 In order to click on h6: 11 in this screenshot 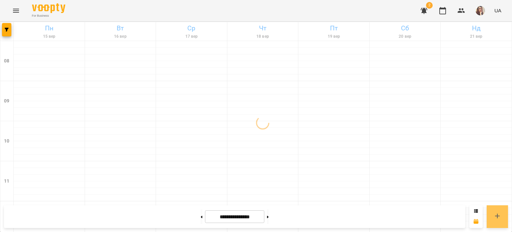, I will do `click(7, 181)`.